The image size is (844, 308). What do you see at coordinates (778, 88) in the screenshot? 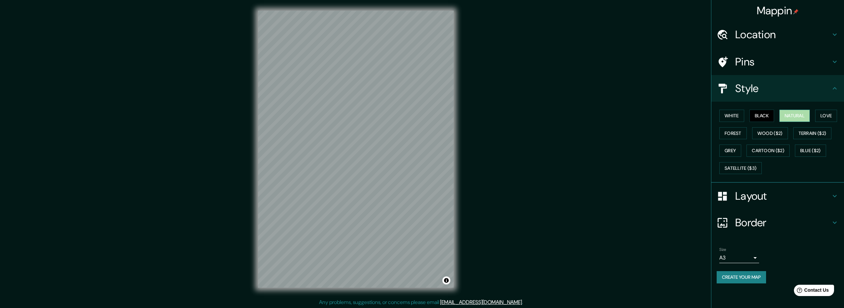
I see `div: Style` at bounding box center [778, 88].